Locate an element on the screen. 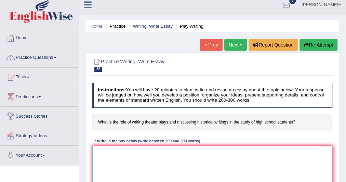 The height and width of the screenshot is (182, 346). li: Practice is located at coordinates (114, 26).